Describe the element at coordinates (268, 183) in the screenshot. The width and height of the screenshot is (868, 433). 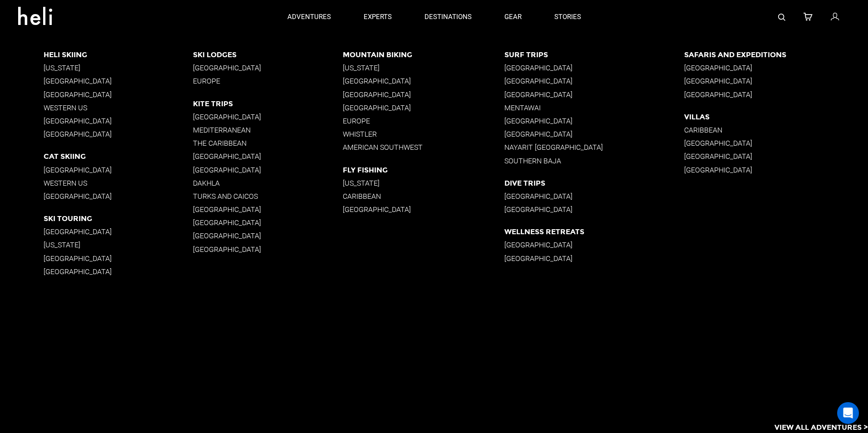
I see `p: Dakhla` at that location.